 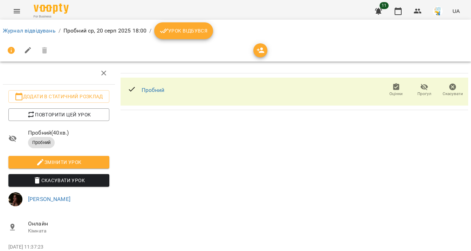 I want to click on img: 1b79b5faa506ccfdadca416541874b02.jpg, so click(x=15, y=200).